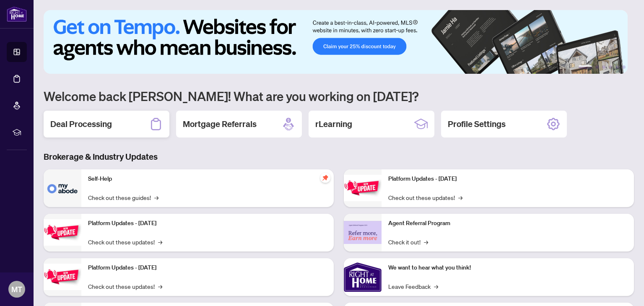 This screenshot has width=644, height=306. What do you see at coordinates (62, 232) in the screenshot?
I see `img: Platform Updates - September 16, 2025` at bounding box center [62, 232].